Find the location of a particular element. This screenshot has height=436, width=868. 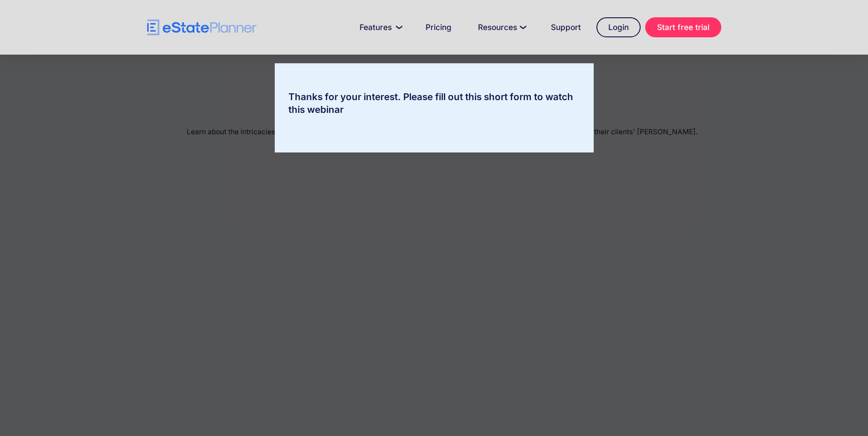

a: Login is located at coordinates (618, 27).